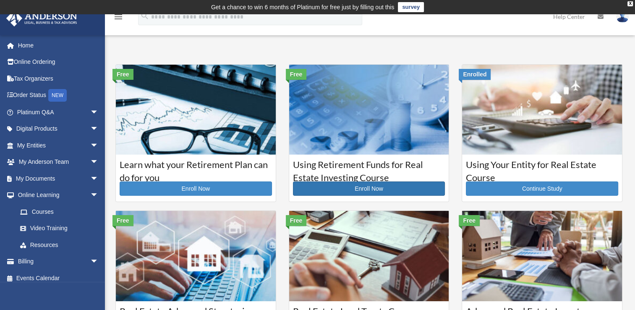  What do you see at coordinates (58, 162) in the screenshot?
I see `a: My Anderson Teamarrow_drop_down` at bounding box center [58, 162].